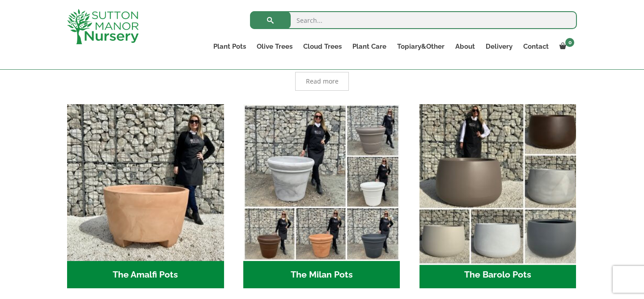 The height and width of the screenshot is (299, 644). What do you see at coordinates (145, 275) in the screenshot?
I see `h2: The Amalfi Pots` at bounding box center [145, 275].